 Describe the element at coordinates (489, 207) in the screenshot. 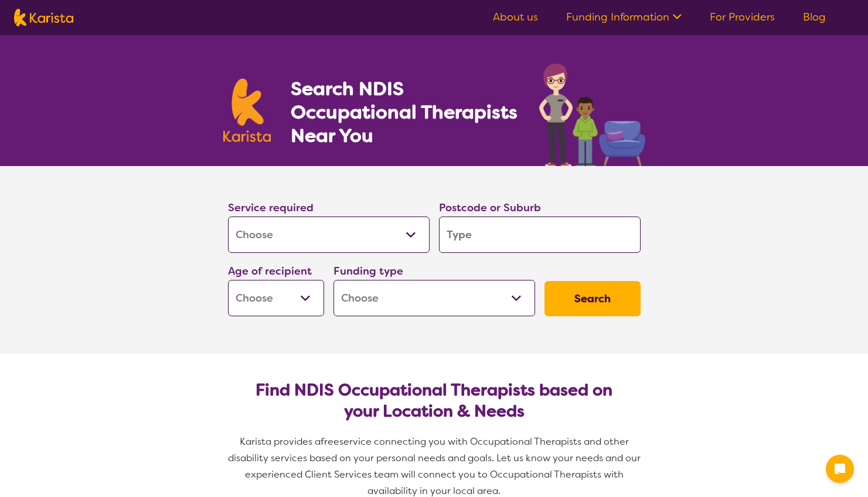

I see `label: Postcode or Suburb` at that location.